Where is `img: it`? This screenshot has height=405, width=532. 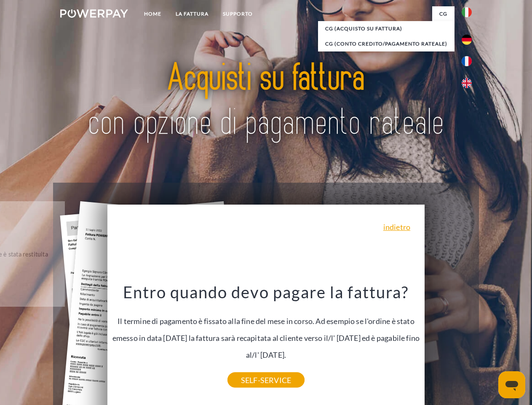 img: it is located at coordinates (467, 12).